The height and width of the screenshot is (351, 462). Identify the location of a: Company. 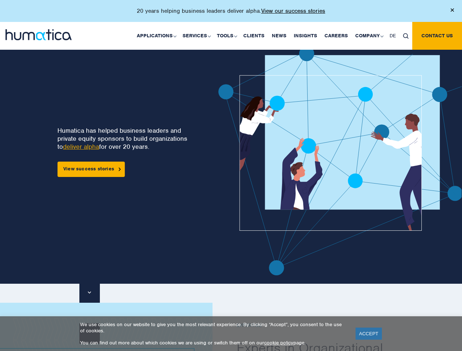
(369, 36).